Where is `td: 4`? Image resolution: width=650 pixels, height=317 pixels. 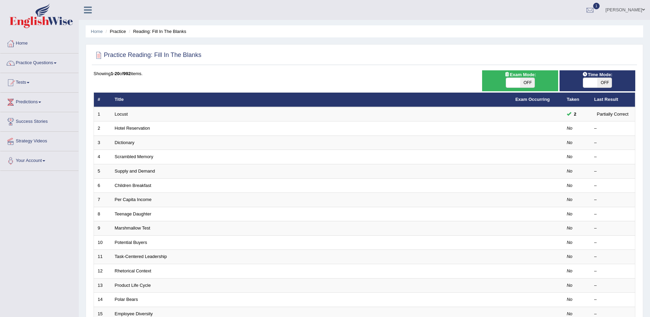 td: 4 is located at coordinates (102, 157).